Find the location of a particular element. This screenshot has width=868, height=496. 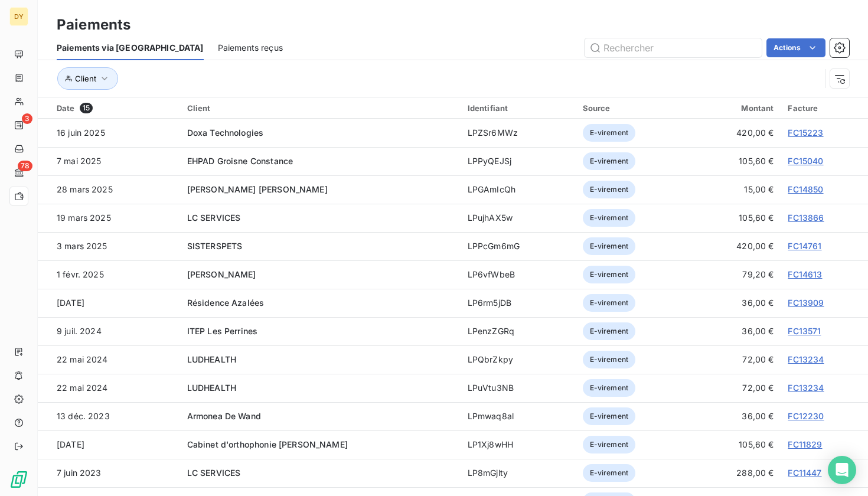

td: LP6vfWbeB is located at coordinates (517, 274).